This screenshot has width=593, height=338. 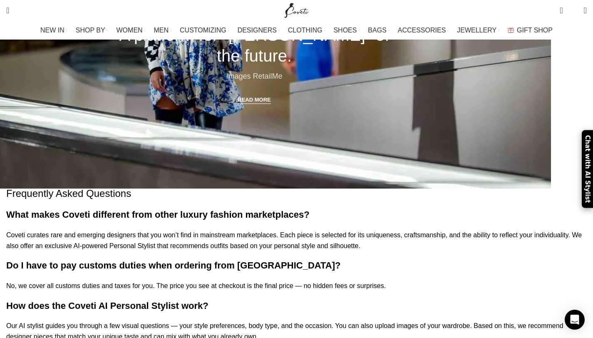 I want to click on a: 0, so click(x=561, y=10).